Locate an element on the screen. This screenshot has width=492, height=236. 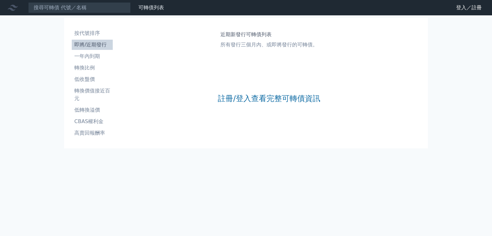
a: 轉換比例 is located at coordinates (92, 68).